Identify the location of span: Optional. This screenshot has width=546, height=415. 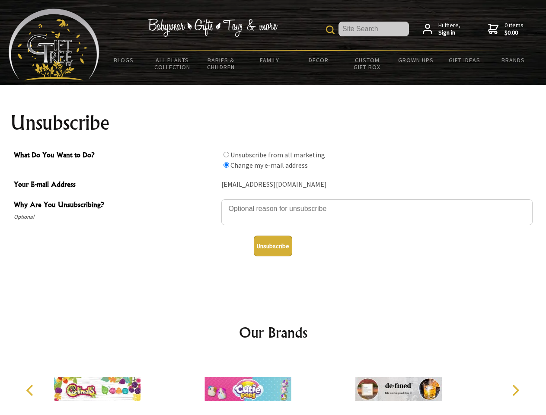
(115, 217).